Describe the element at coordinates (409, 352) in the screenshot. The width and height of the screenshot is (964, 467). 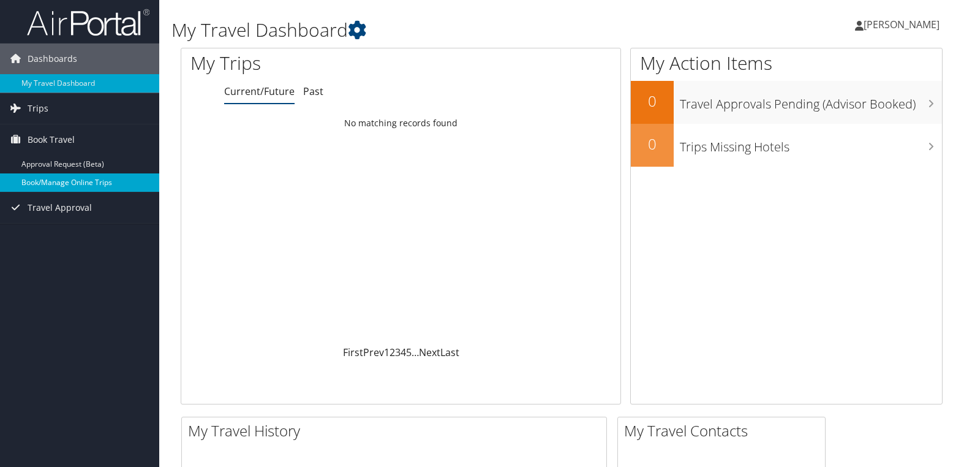
I see `a: 5` at that location.